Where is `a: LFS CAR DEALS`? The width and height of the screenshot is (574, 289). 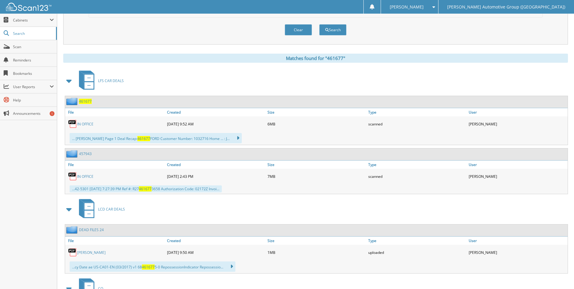
a: LFS CAR DEALS is located at coordinates (100, 81).